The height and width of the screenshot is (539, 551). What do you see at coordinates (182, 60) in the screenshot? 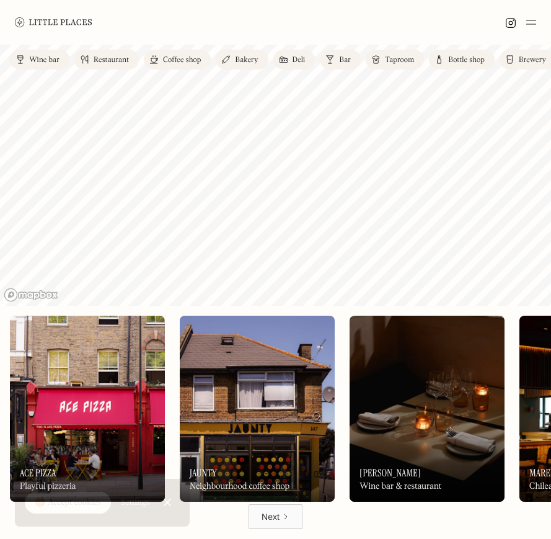
I see `div: Coffee shop` at bounding box center [182, 60].